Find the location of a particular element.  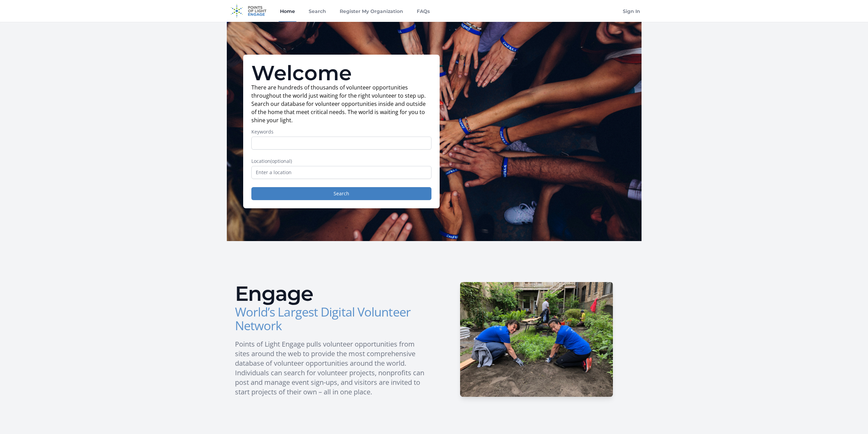

p: There are hundreds of thousands of volunteer opportunities throughout the world just waiting for ... is located at coordinates (341, 104).